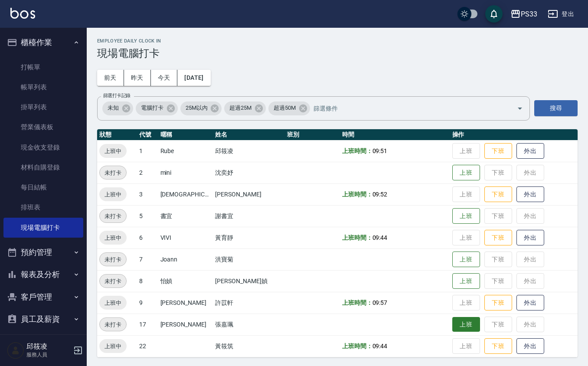 The width and height of the screenshot is (588, 366). What do you see at coordinates (147, 194) in the screenshot?
I see `td: 3` at bounding box center [147, 194].